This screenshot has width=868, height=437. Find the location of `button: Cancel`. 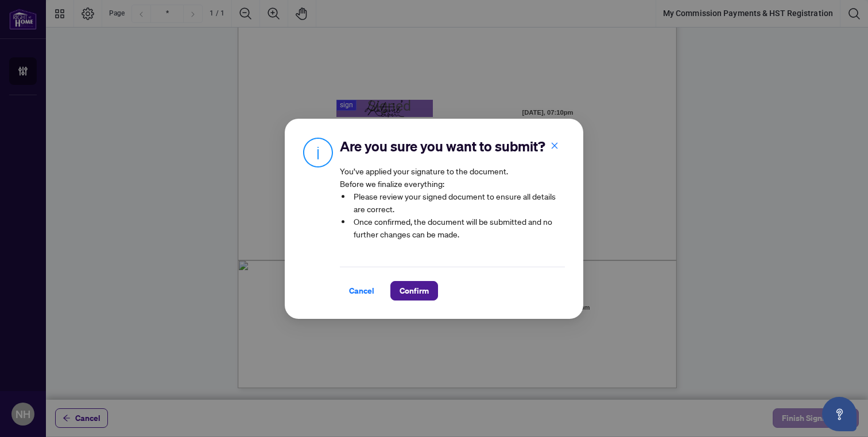

button: Cancel is located at coordinates (362, 291).